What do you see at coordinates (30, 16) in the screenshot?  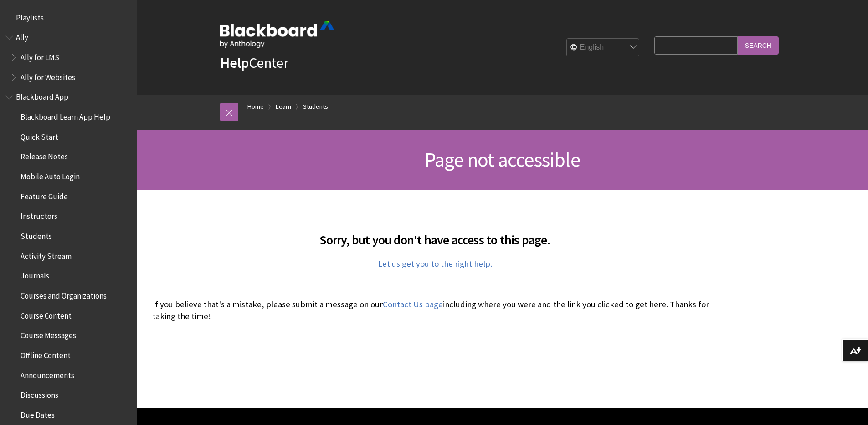 I see `span: Playlists` at bounding box center [30, 16].